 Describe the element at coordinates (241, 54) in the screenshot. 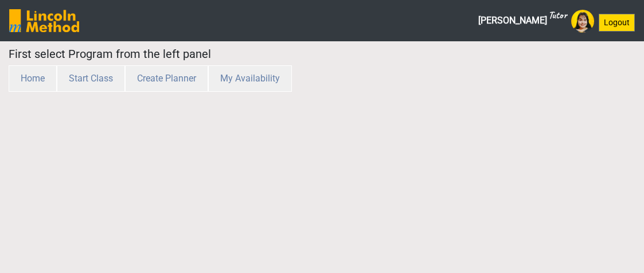

I see `h5: First select Program from the left panel` at that location.